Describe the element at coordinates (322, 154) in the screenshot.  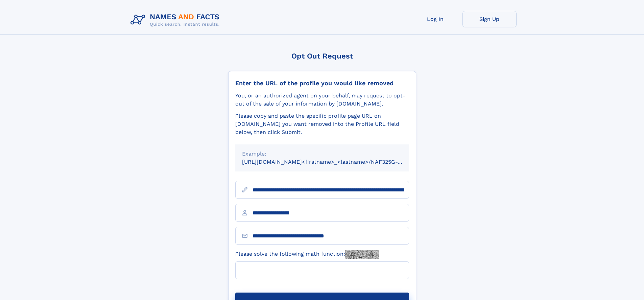
I see `div: Example:` at that location.